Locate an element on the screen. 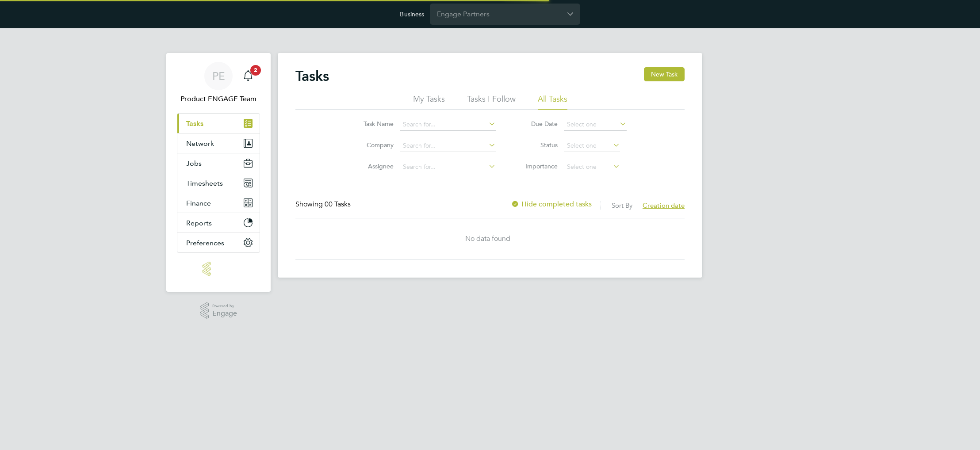  span: Powered by is located at coordinates (225, 306).